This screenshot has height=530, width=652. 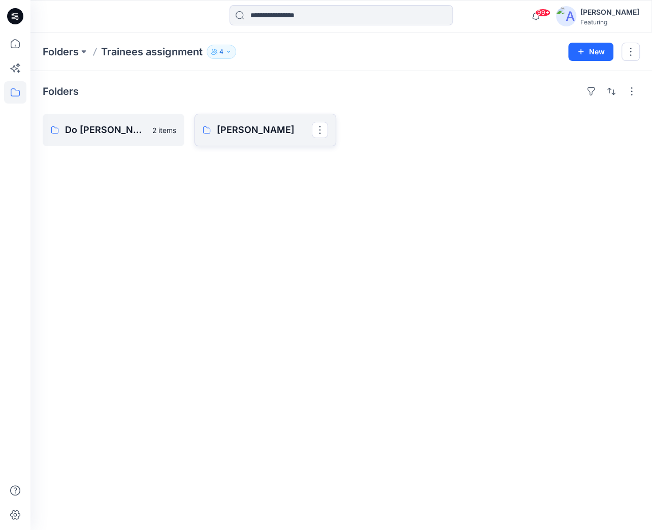 I want to click on button: 4, so click(x=222, y=52).